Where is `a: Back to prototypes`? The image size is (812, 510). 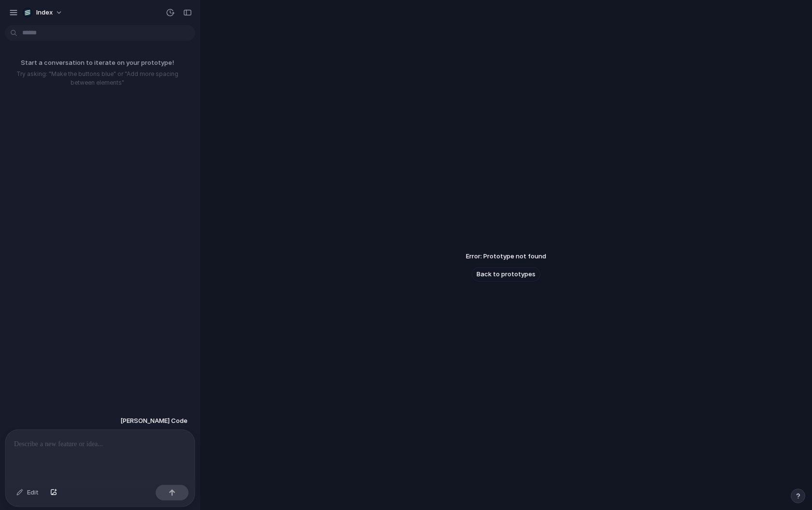
a: Back to prototypes is located at coordinates (506, 274).